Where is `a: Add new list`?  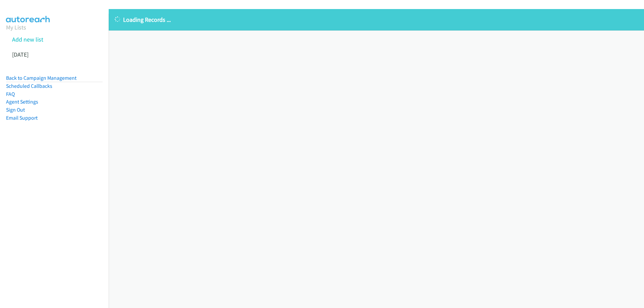 a: Add new list is located at coordinates (28, 39).